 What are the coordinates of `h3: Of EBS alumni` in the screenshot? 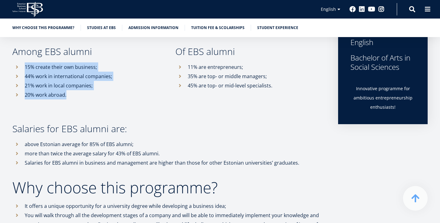 It's located at (251, 52).